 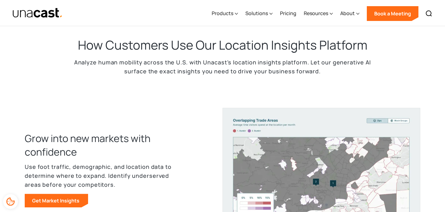 I want to click on a: home, so click(x=37, y=13).